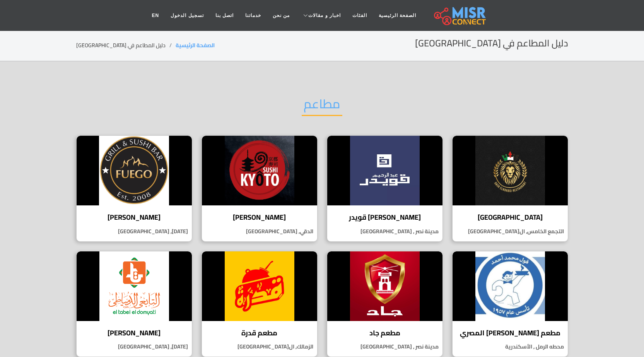 This screenshot has height=357, width=644. Describe the element at coordinates (259, 333) in the screenshot. I see `h4: مطعم قدرة` at that location.